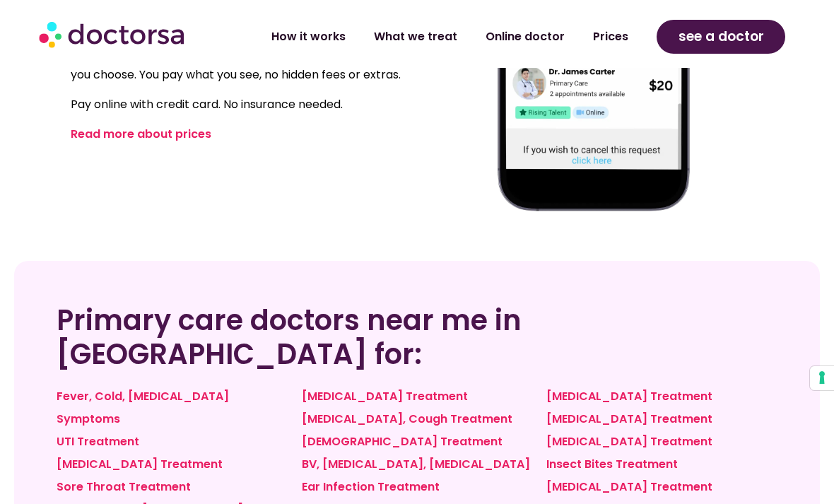 This screenshot has height=504, width=834. I want to click on a: Ear Infection Treatment, so click(371, 486).